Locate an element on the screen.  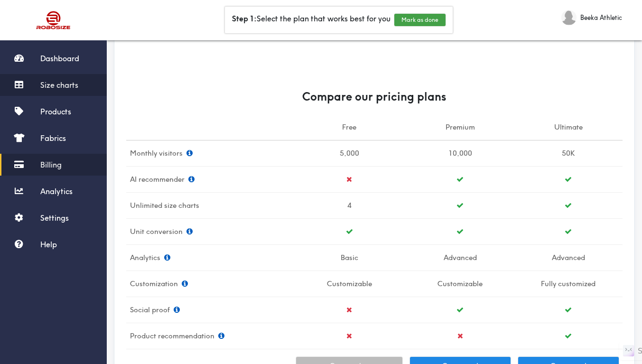
td: 5,000 is located at coordinates (349, 153).